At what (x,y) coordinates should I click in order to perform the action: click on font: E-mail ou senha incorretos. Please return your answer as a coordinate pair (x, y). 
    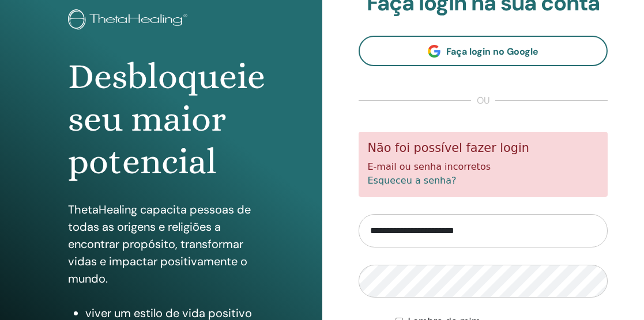
    Looking at the image, I should click on (430, 166).